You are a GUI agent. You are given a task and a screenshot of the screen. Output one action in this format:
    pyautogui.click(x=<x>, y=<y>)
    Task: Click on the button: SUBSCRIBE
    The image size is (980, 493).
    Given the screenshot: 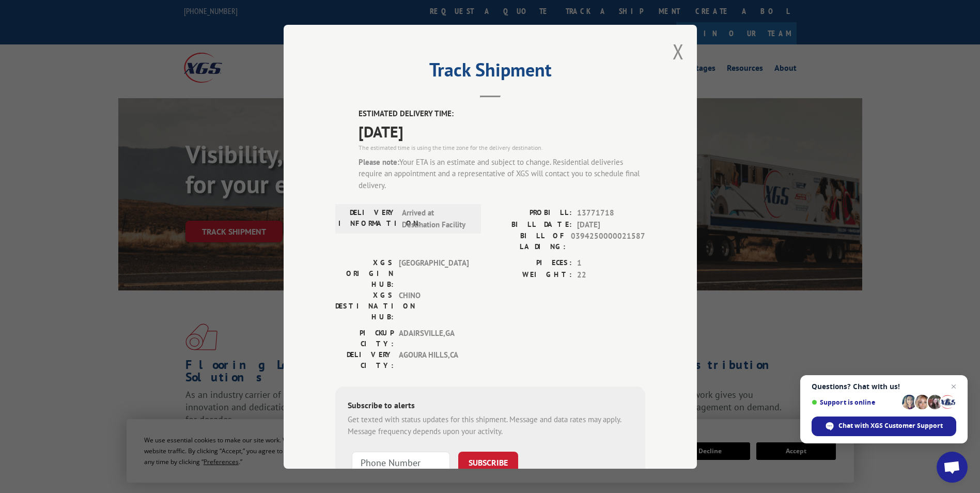 What is the action you would take?
    pyautogui.click(x=489, y=463)
    